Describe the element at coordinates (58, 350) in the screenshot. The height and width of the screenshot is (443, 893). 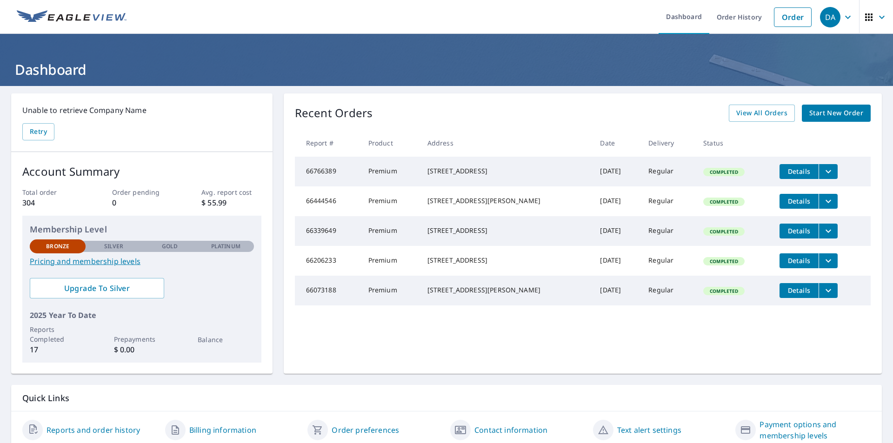
I see `p: 17` at that location.